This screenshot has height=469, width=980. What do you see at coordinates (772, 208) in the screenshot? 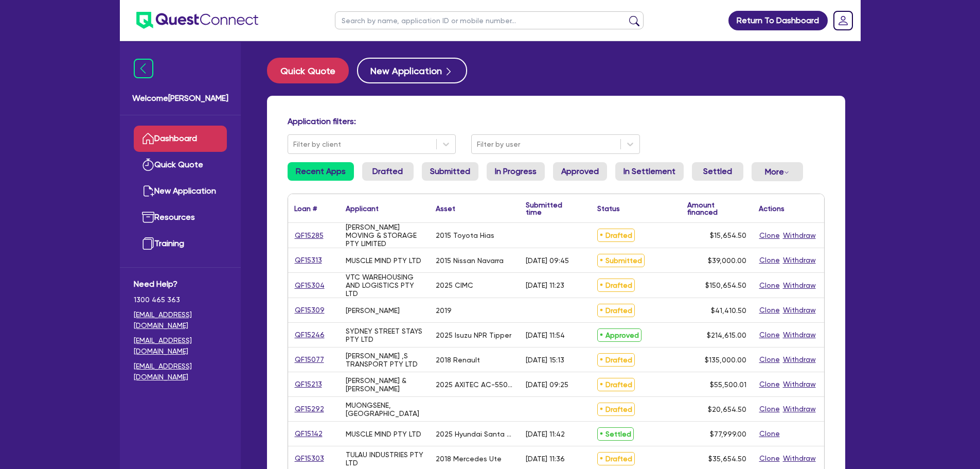
I see `div: Actions` at bounding box center [772, 208].